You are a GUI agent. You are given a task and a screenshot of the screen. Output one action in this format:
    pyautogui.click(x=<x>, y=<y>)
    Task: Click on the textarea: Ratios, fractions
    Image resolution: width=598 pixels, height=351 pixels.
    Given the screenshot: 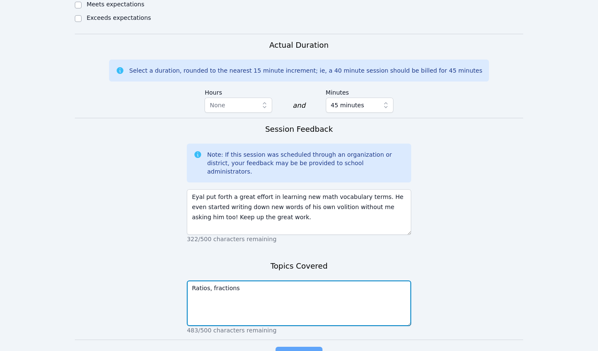 What is the action you would take?
    pyautogui.click(x=299, y=303)
    